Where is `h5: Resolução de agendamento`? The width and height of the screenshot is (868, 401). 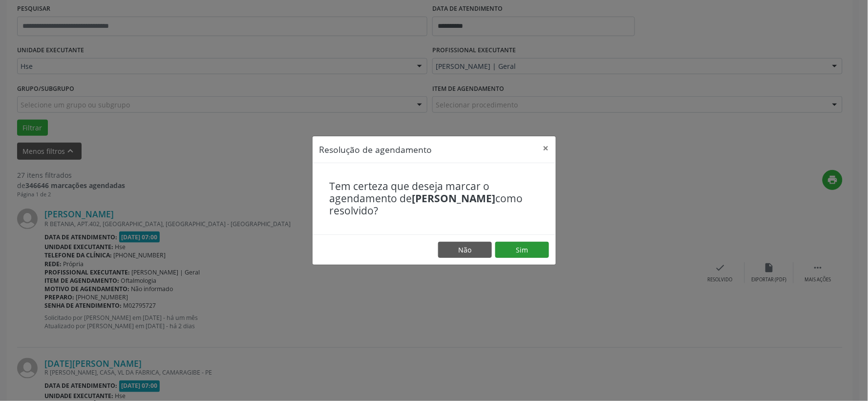
h5: Resolução de agendamento is located at coordinates (376, 150).